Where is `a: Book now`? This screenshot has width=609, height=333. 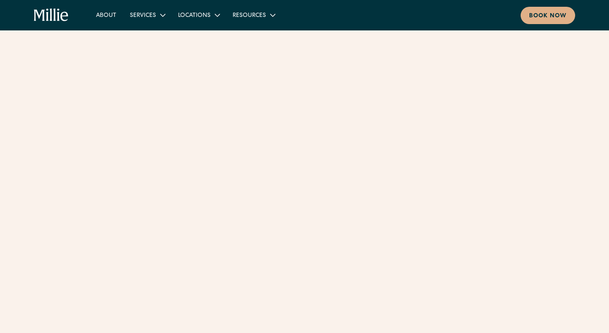 a: Book now is located at coordinates (548, 15).